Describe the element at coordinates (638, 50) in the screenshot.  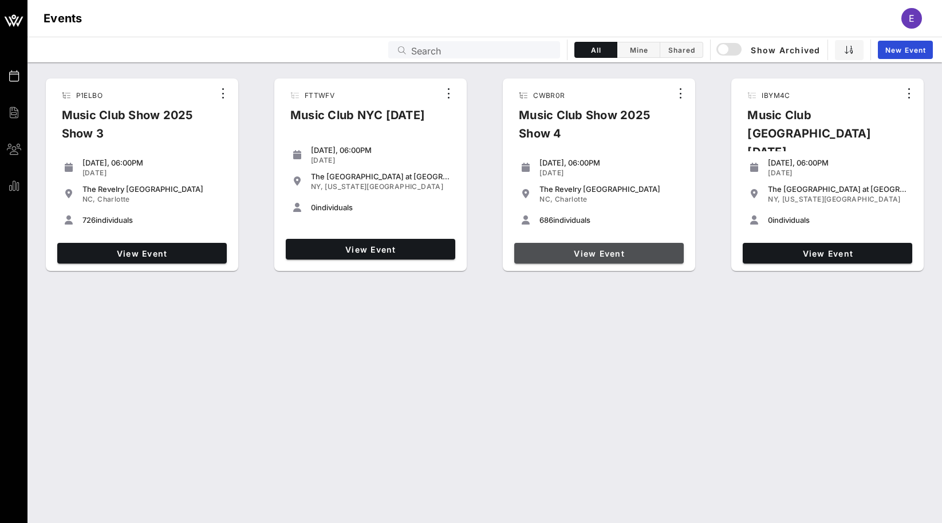
I see `span: Mine` at that location.